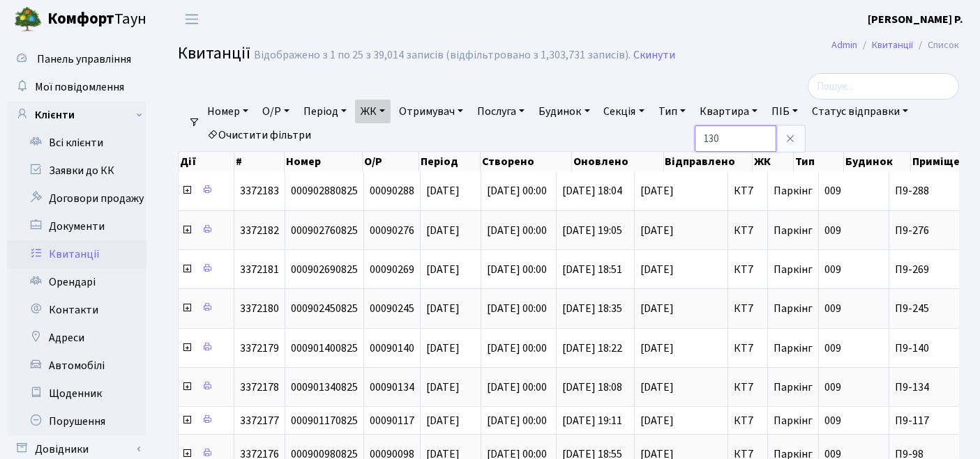  What do you see at coordinates (259, 388) in the screenshot?
I see `span: 3372178` at bounding box center [259, 388].